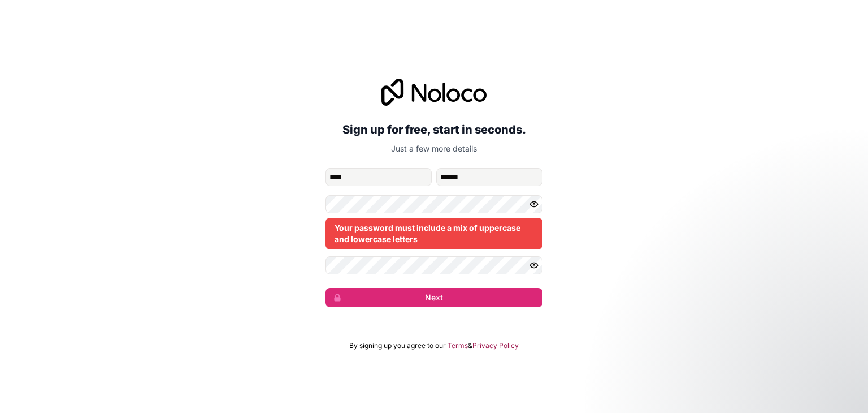  Describe the element at coordinates (434, 233) in the screenshot. I see `div: Your password must include a mix of uppercase and lowercase letters` at that location.